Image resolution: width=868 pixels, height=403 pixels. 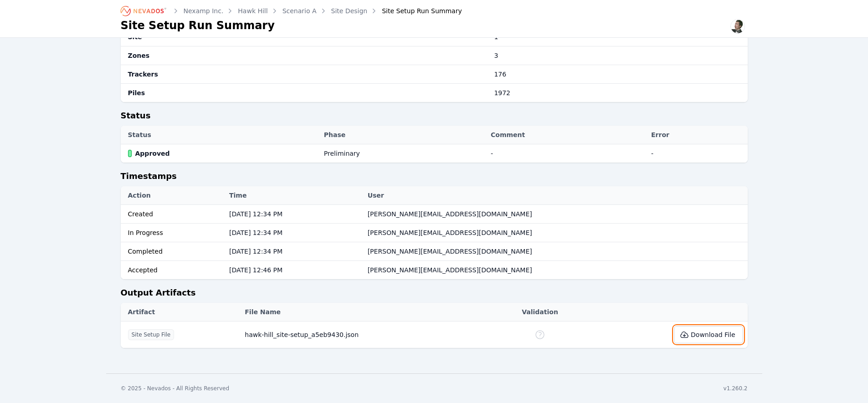 What do you see at coordinates (350, 11) in the screenshot?
I see `a: Site Design` at bounding box center [350, 11].